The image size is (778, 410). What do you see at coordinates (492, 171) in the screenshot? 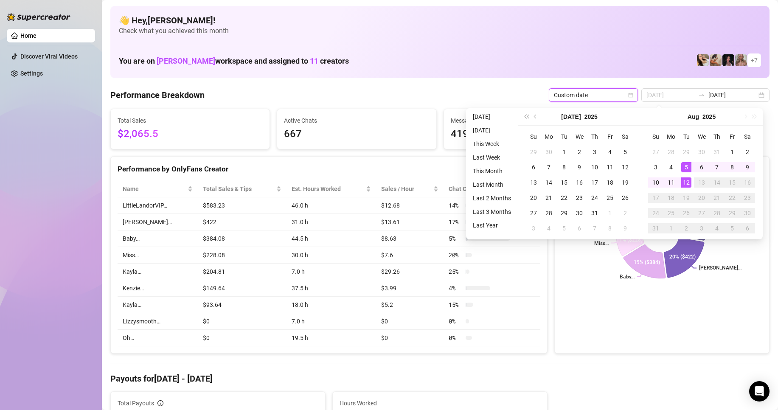
I see `li: This Month` at bounding box center [492, 171].